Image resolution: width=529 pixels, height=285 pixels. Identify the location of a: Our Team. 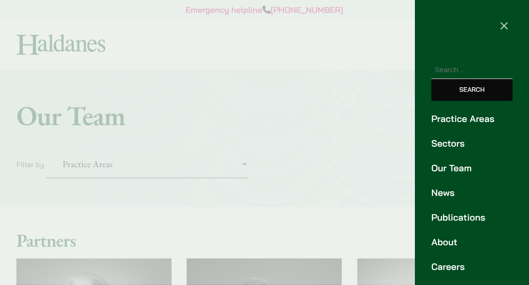
(472, 168).